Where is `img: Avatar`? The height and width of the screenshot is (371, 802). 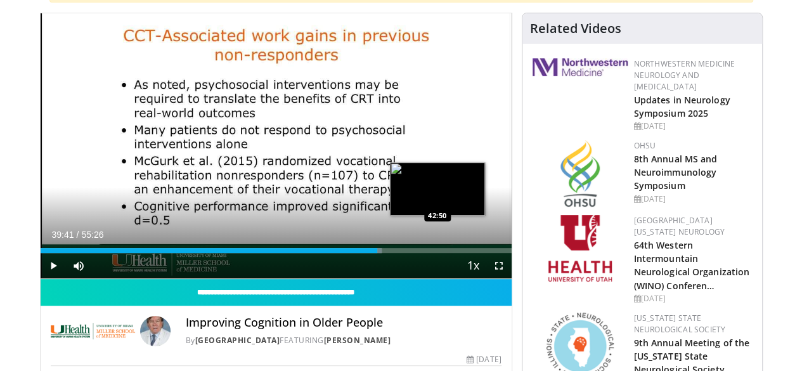
img: Avatar is located at coordinates (155, 331).